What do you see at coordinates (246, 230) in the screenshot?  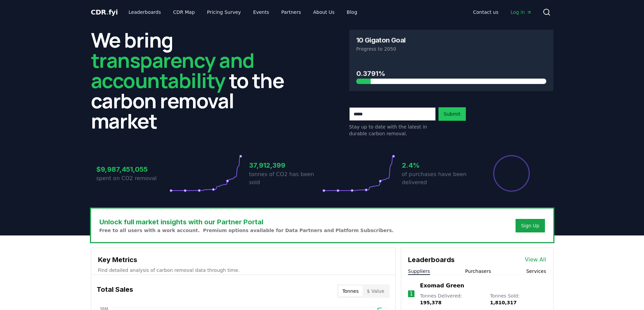 I see `p: Free to all users with a work account. Premium options available for Data Partners and Platform S...` at bounding box center [246, 230].